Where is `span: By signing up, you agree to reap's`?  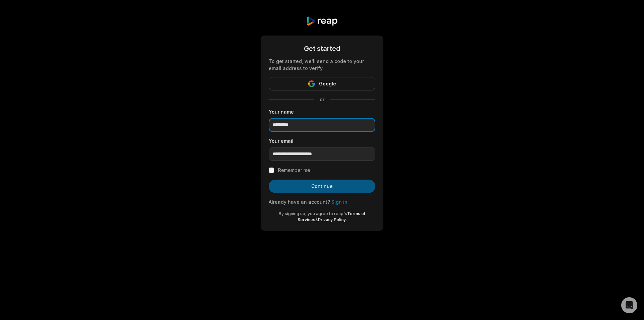
span: By signing up, you agree to reap's is located at coordinates (313, 214).